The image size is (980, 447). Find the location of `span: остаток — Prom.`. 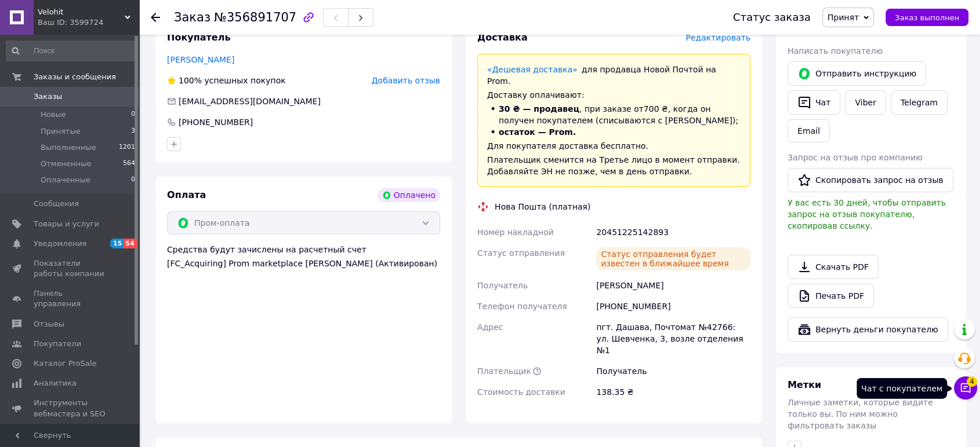

span: остаток — Prom. is located at coordinates (536, 132).